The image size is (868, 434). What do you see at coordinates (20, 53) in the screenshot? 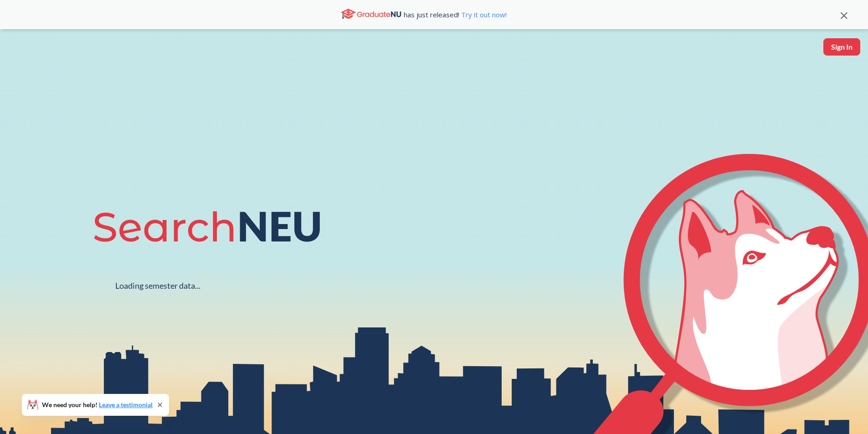
I see `a: sandbox logo` at bounding box center [20, 53].